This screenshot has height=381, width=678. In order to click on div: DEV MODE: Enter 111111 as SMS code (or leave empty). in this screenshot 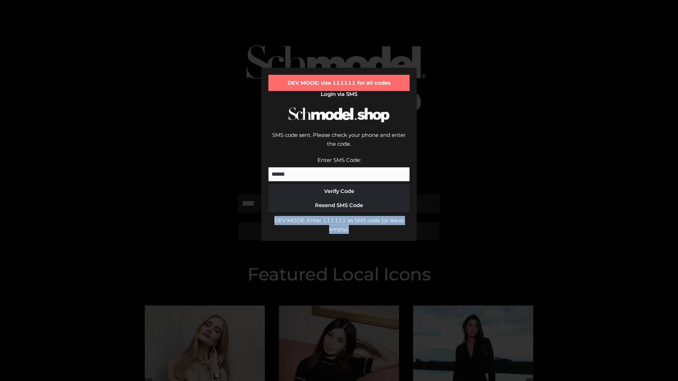, I will do `click(339, 225)`.